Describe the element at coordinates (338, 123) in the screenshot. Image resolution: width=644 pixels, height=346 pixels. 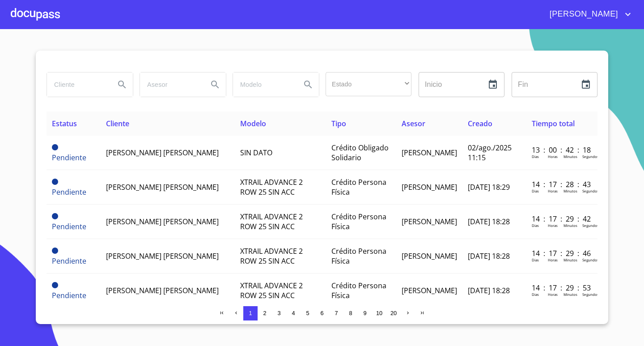
I see `span: Tipo` at that location.